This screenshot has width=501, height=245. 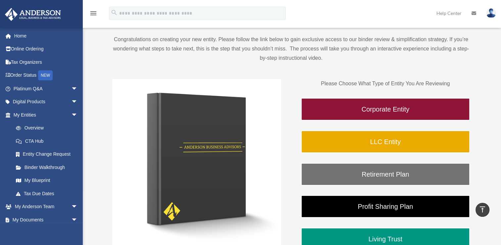 I want to click on a: menu, so click(x=93, y=14).